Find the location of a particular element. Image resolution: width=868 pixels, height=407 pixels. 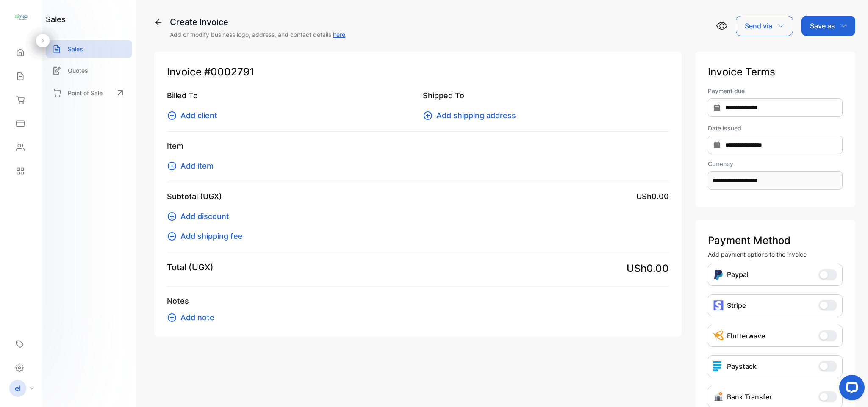

span: Add item is located at coordinates (197, 165).